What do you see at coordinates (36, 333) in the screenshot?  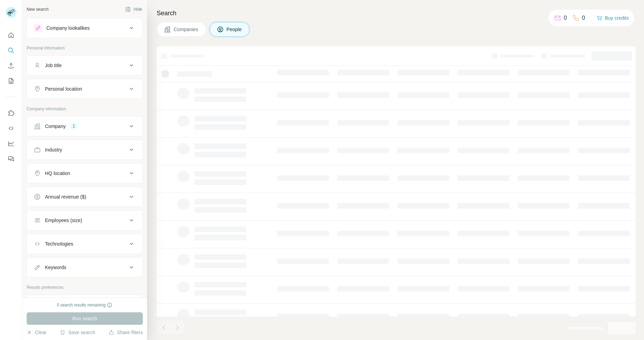 I see `button: Clear` at bounding box center [36, 333].